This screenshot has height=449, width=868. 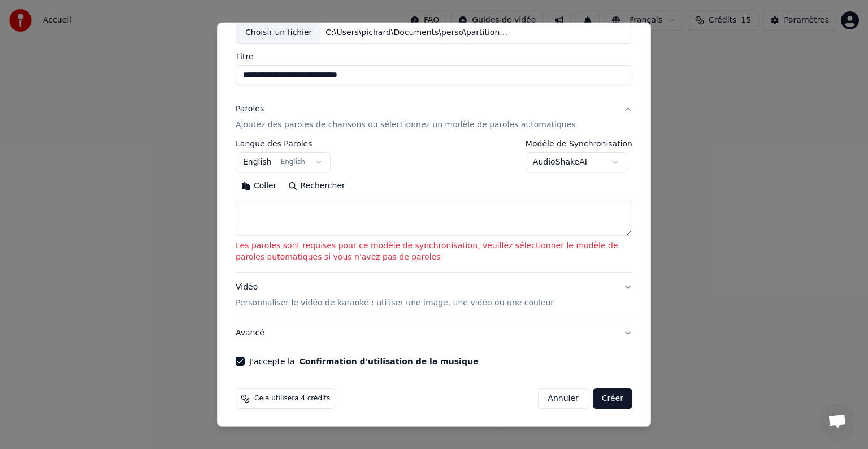 I want to click on label: J'accepte la, so click(x=364, y=361).